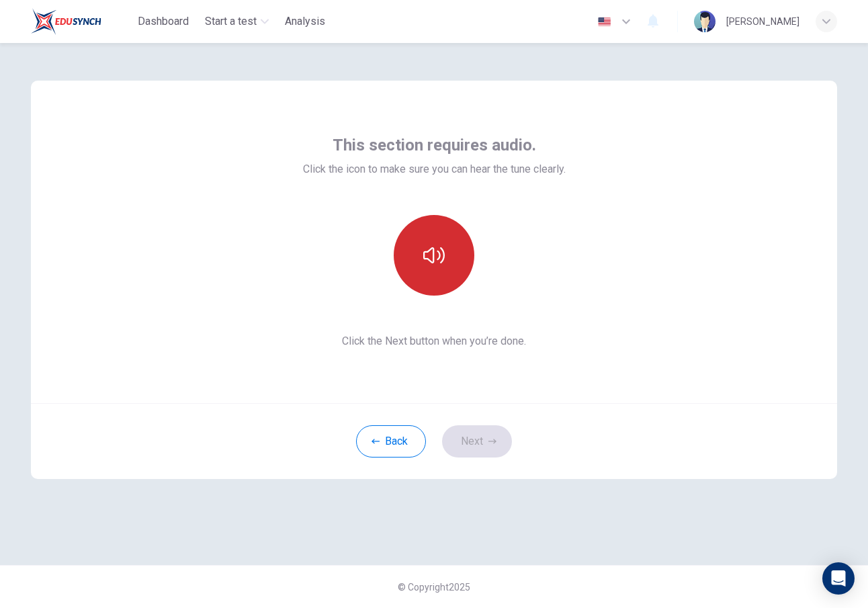 The height and width of the screenshot is (608, 868). Describe the element at coordinates (82, 22) in the screenshot. I see `a: EduSynch logo` at that location.